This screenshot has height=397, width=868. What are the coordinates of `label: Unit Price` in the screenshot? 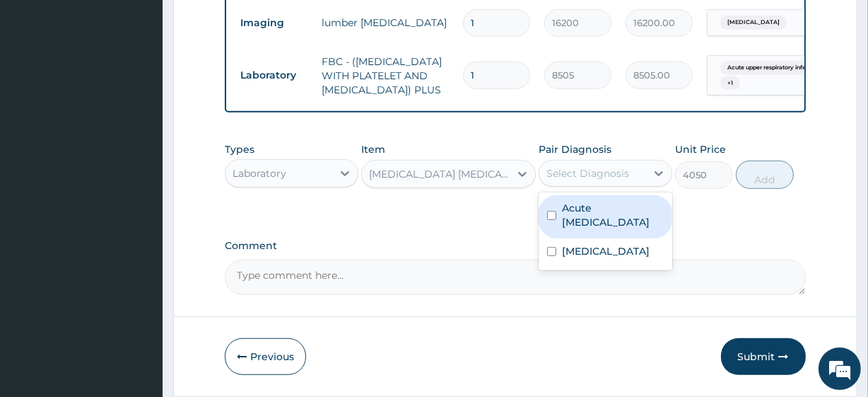 It's located at (701, 149).